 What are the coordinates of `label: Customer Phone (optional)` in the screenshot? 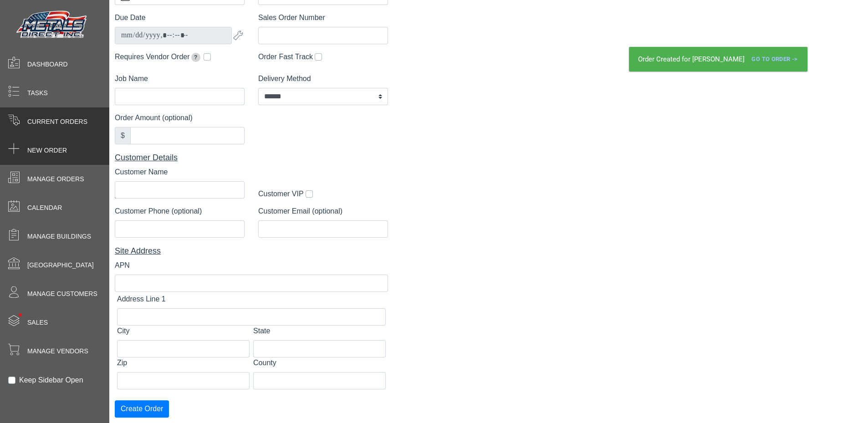 It's located at (158, 211).